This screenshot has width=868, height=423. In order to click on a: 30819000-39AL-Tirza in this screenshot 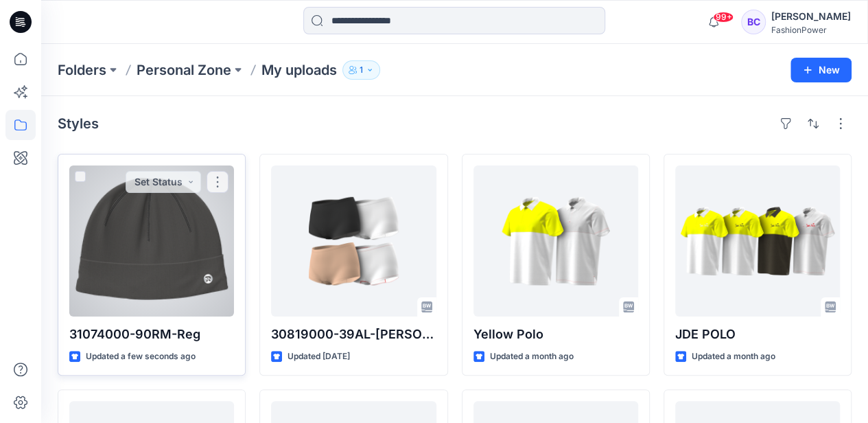, I will do `click(354, 241)`.